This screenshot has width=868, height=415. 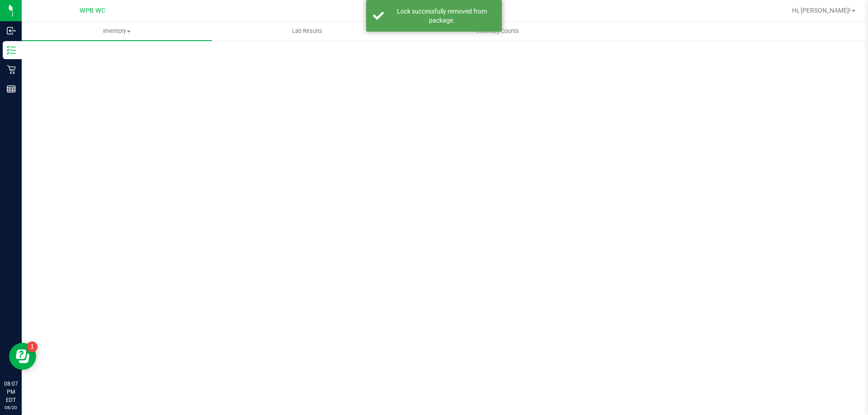 What do you see at coordinates (6, 5) in the screenshot?
I see `span: 1` at bounding box center [6, 5].